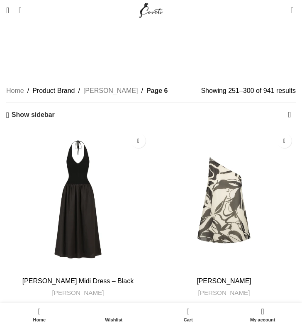  I want to click on a: 2 Cart, so click(188, 314).